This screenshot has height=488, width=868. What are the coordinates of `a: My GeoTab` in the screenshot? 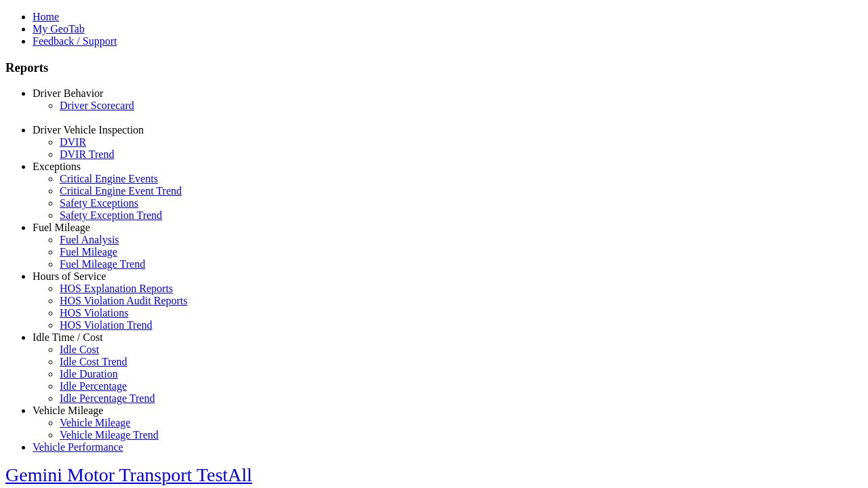 It's located at (58, 28).